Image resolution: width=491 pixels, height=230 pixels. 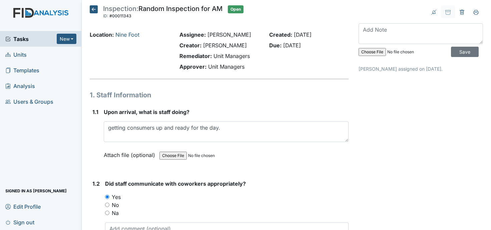 What do you see at coordinates (115, 205) in the screenshot?
I see `label: No` at bounding box center [115, 205].